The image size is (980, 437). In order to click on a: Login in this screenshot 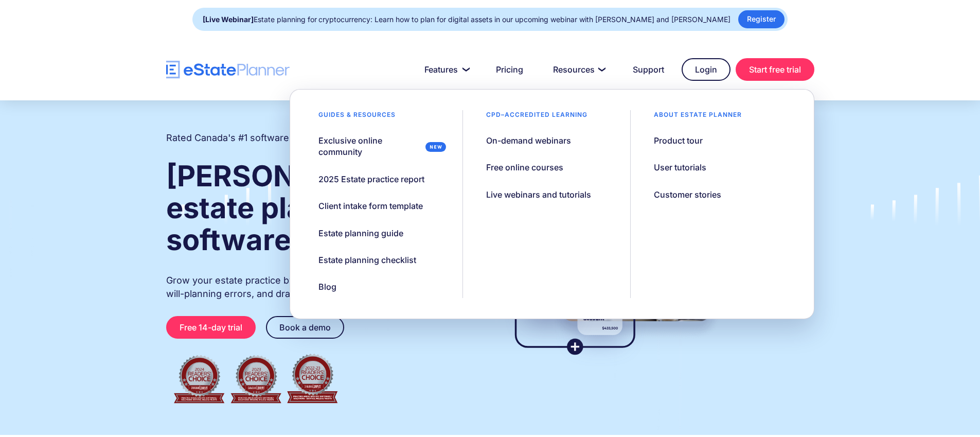, I will do `click(706, 70)`.